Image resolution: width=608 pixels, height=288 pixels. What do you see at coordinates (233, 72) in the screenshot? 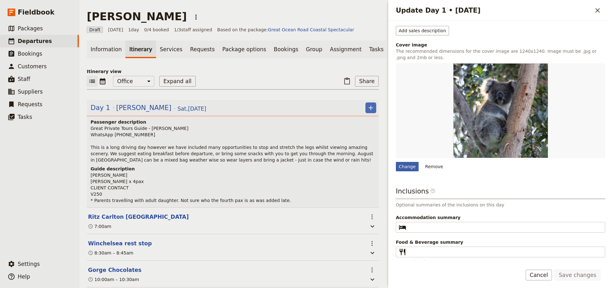
I see `p: Itinerary view` at bounding box center [233, 72].